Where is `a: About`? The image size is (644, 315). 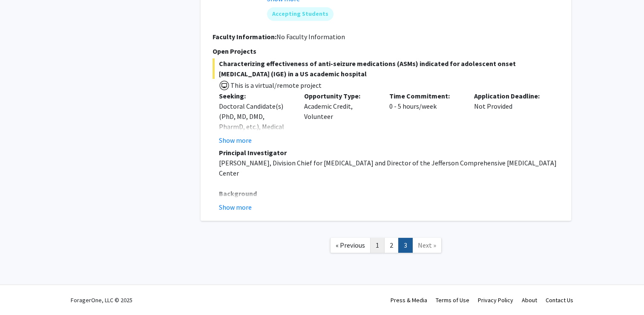
a: About is located at coordinates (529, 300).